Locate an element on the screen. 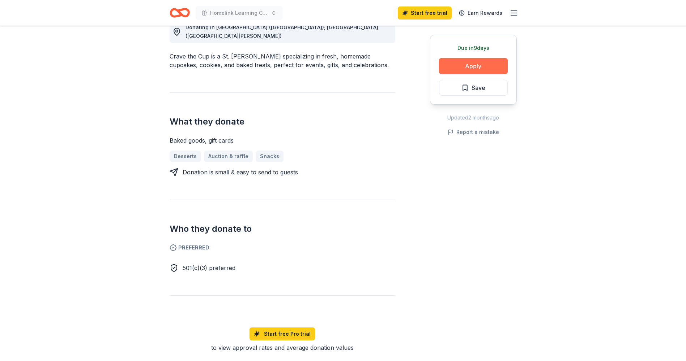 This screenshot has height=361, width=686. div: Updated 2 months ago is located at coordinates (473, 118).